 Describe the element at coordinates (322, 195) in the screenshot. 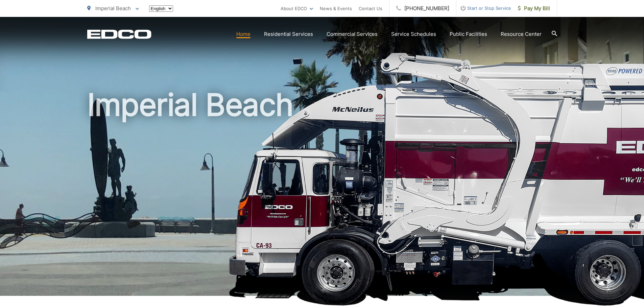

I see `h1: Imperial Beach` at that location.